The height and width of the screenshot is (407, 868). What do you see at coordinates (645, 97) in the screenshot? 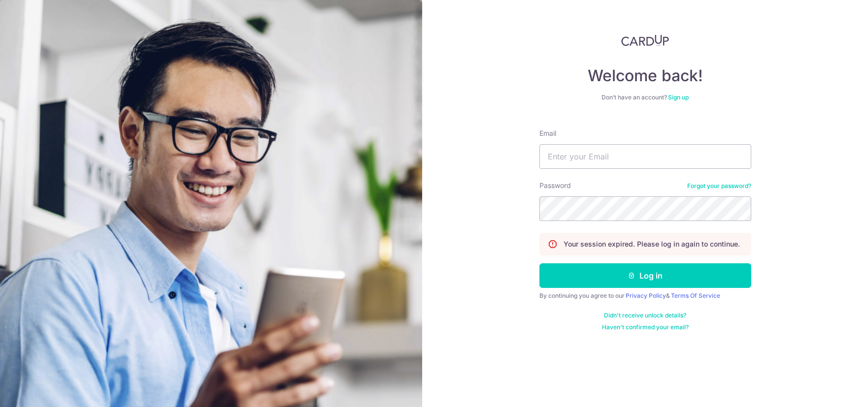
I see `div: Don’t have an account?` at bounding box center [645, 97].